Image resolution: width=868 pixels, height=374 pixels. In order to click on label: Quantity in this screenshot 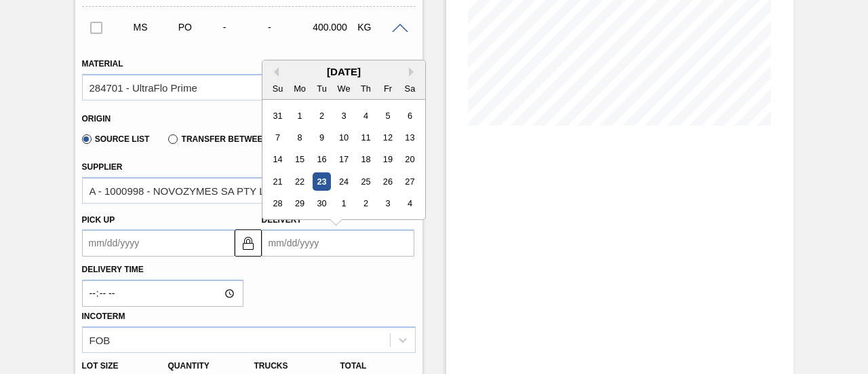, I will do `click(189, 366)`.